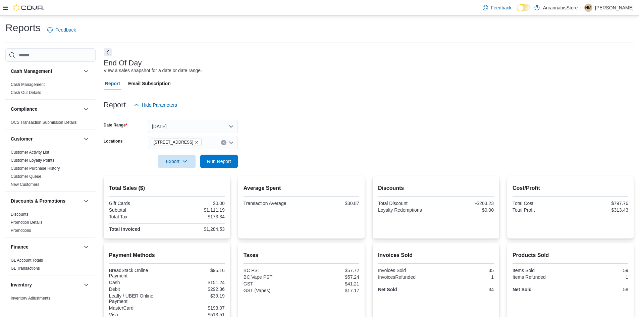  Describe the element at coordinates (541, 210) in the screenshot. I see `div: Total Profit` at that location.